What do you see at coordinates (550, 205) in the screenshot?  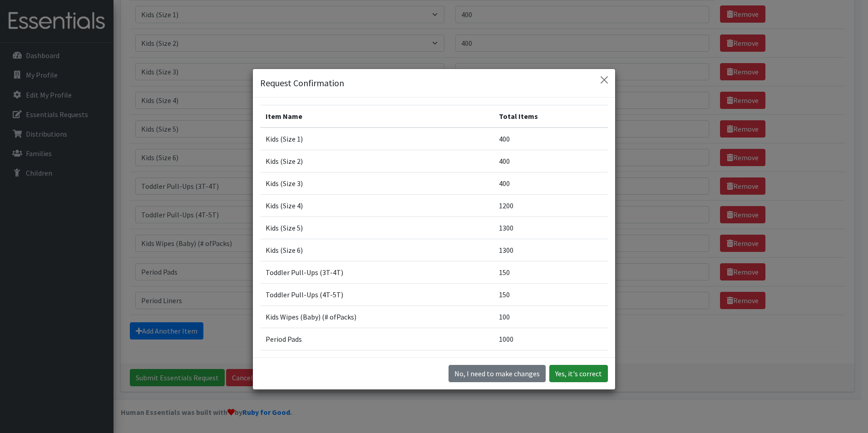 I see `td: 1200` at bounding box center [550, 205].